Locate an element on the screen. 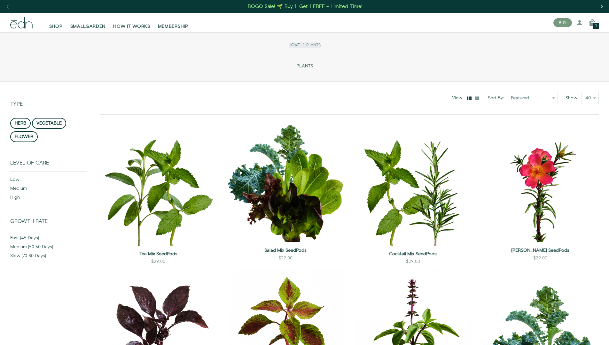 Image resolution: width=609 pixels, height=345 pixels. li: Plants is located at coordinates (310, 45).